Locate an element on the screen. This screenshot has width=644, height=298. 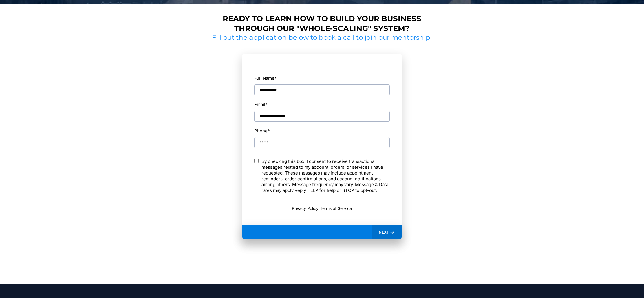
strong: Ready to learn how to build your business through our "whole-scaling" system? is located at coordinates (322, 24).